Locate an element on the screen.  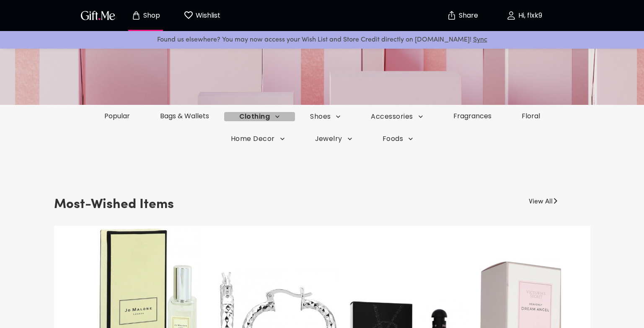
button: Foods is located at coordinates (397, 139).